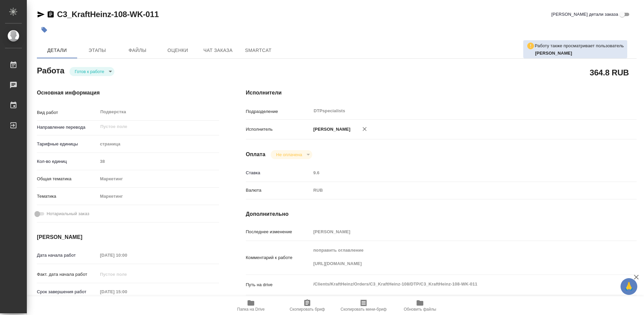 Image resolution: width=644 pixels, height=315 pixels. Describe the element at coordinates (178, 50) in the screenshot. I see `span: Оценки` at that location.